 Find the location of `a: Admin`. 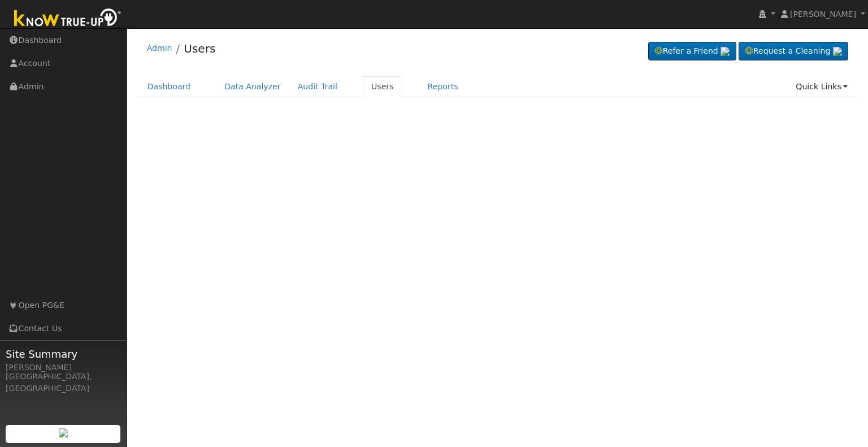

a: Admin is located at coordinates (160, 48).